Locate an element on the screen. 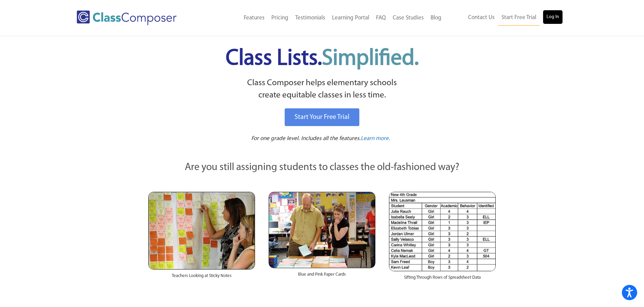 The image size is (644, 307). span: For one grade level. Includes all the features. is located at coordinates (306, 139).